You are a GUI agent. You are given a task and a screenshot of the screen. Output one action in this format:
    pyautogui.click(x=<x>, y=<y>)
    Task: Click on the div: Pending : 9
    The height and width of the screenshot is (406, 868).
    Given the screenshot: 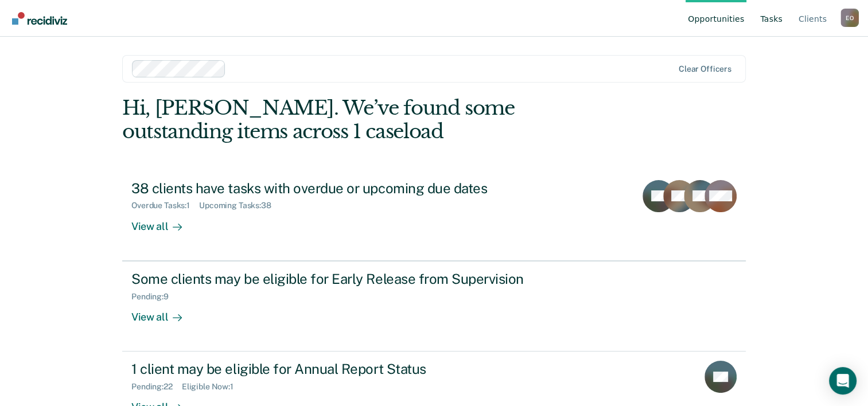 What is the action you would take?
    pyautogui.click(x=154, y=296)
    